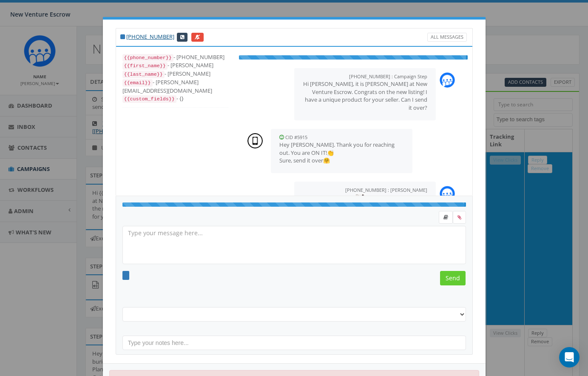  What do you see at coordinates (459, 217) in the screenshot?
I see `span: Attach your media` at bounding box center [459, 217].